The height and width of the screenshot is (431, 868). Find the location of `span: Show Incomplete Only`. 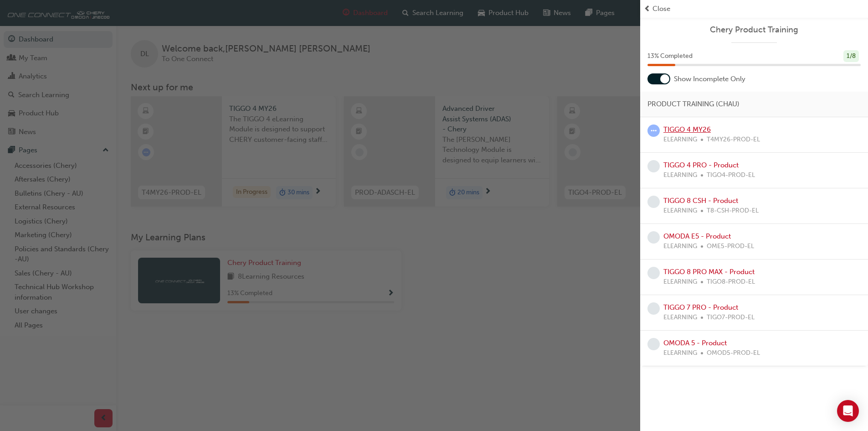

span: Show Incomplete Only is located at coordinates (709, 78).